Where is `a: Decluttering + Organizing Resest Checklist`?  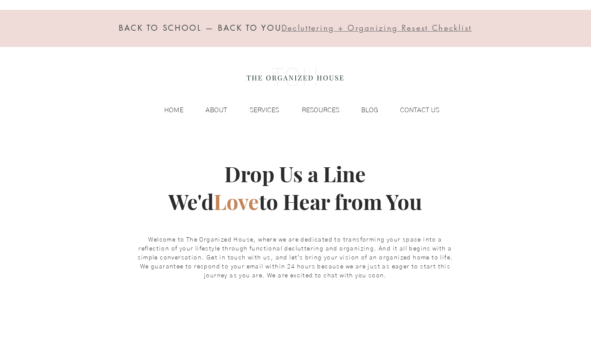
a: Decluttering + Organizing Resest Checklist is located at coordinates (376, 29).